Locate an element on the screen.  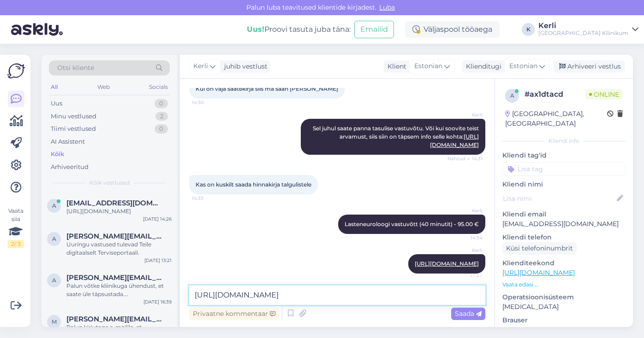
div: Kerli is located at coordinates (583, 25).